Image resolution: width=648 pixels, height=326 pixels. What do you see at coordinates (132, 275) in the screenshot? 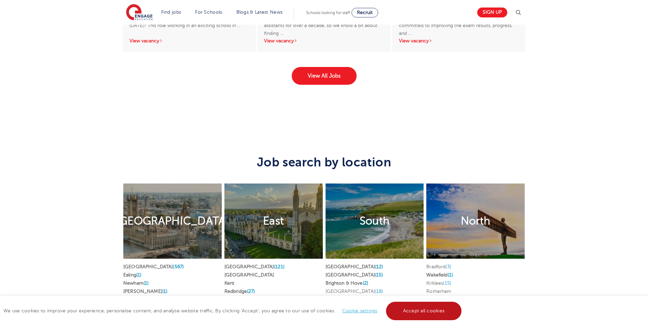
I see `a: Ealing(1)` at bounding box center [132, 275].